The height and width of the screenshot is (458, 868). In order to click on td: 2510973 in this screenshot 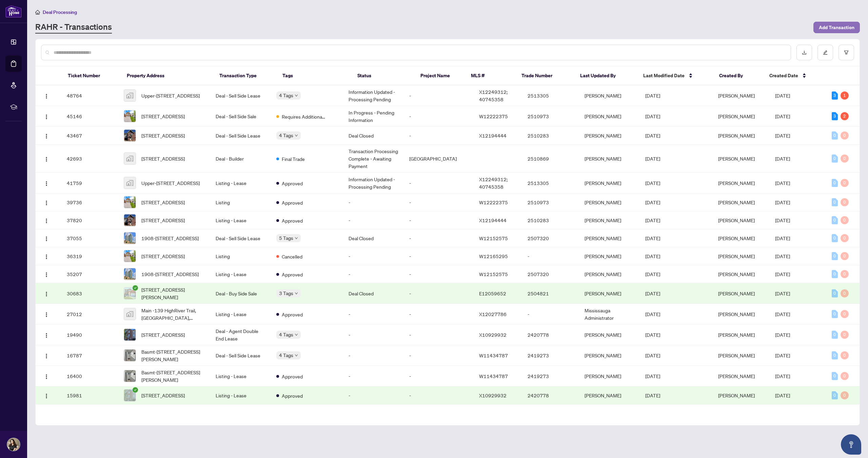, I will do `click(551, 116)`.